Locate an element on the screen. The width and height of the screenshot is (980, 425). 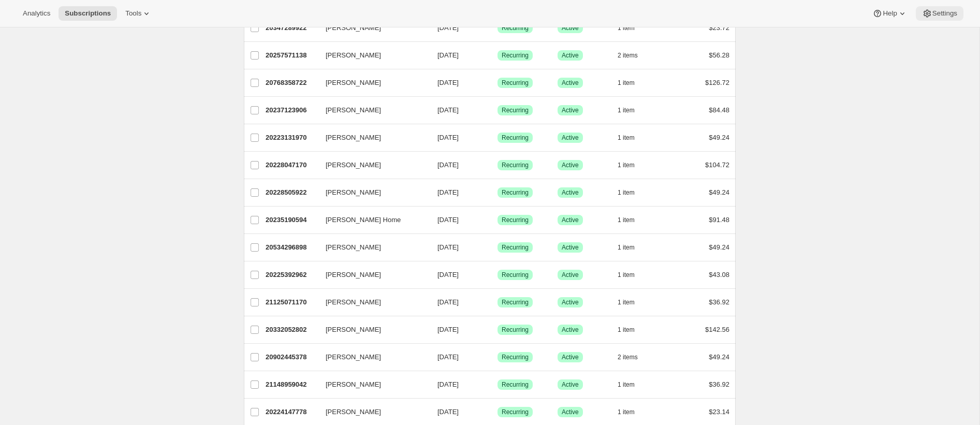
span: $91.48 is located at coordinates (719, 219).